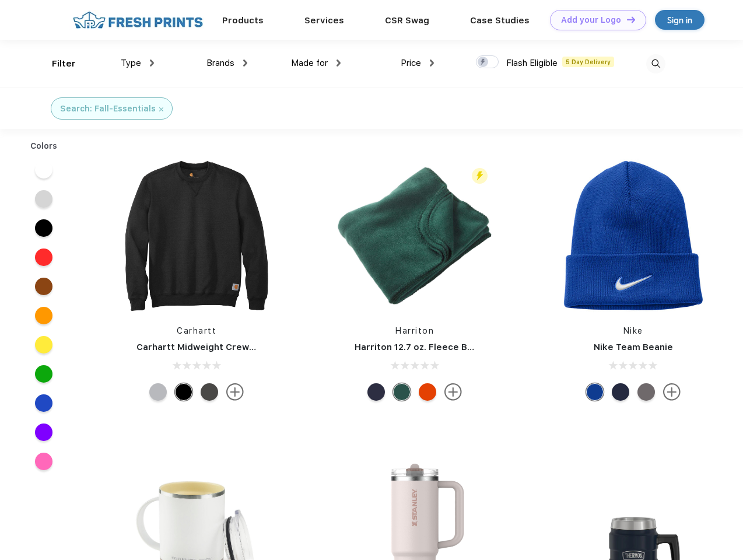  Describe the element at coordinates (656, 63) in the screenshot. I see `img: desktop_search.svg` at that location.